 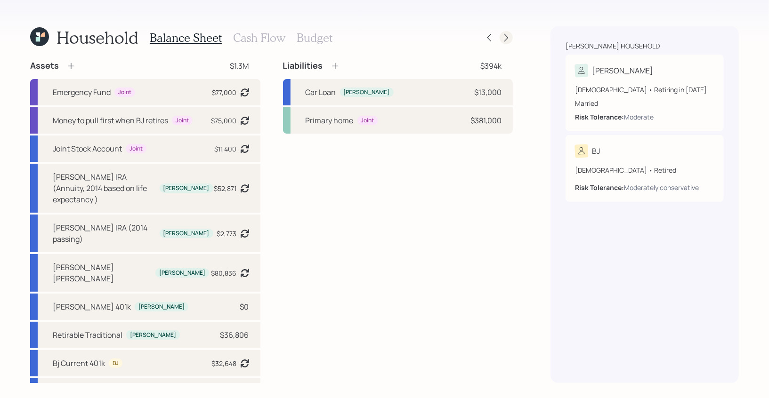 I want to click on div: Bj Current 401k, so click(x=79, y=364).